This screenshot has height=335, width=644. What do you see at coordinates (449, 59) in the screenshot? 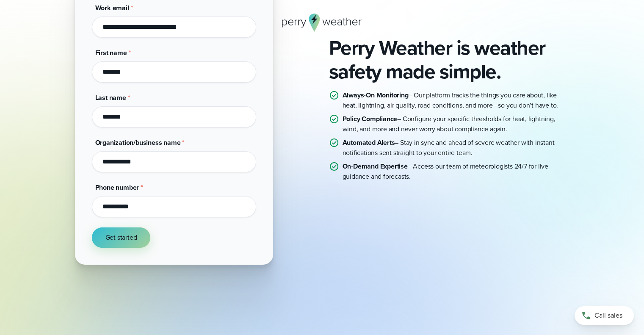
I see `h2: Perry Weather is weather safety made simple.` at bounding box center [449, 59].